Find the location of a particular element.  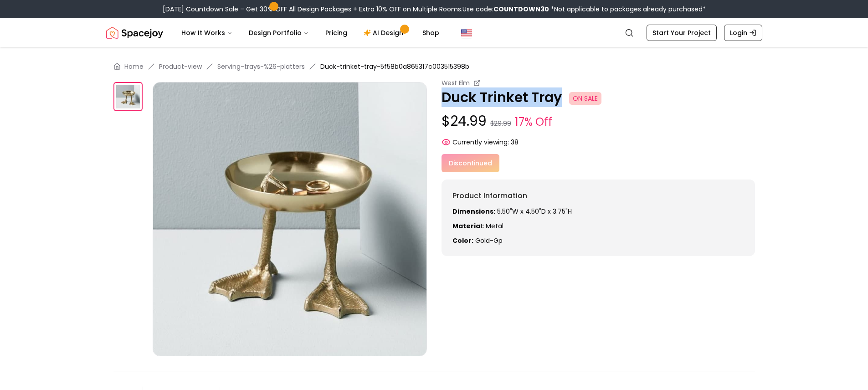

nav: Main is located at coordinates (310, 33).